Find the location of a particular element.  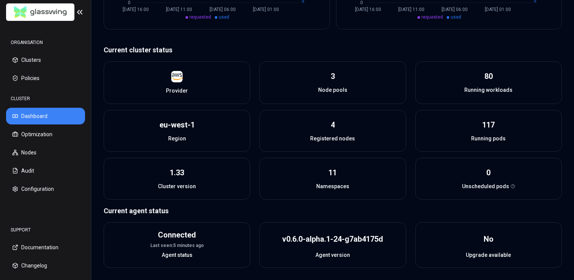

span: Running workloads is located at coordinates (488, 90).